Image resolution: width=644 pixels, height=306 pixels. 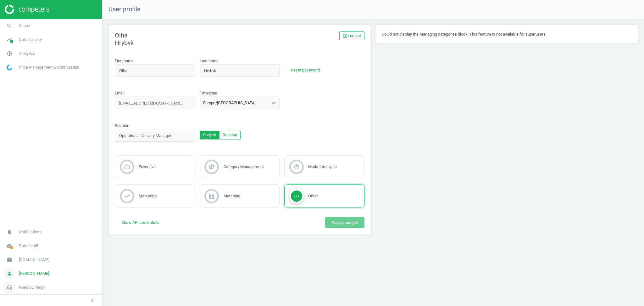 What do you see at coordinates (29, 246) in the screenshot?
I see `span: Data health` at bounding box center [29, 246].